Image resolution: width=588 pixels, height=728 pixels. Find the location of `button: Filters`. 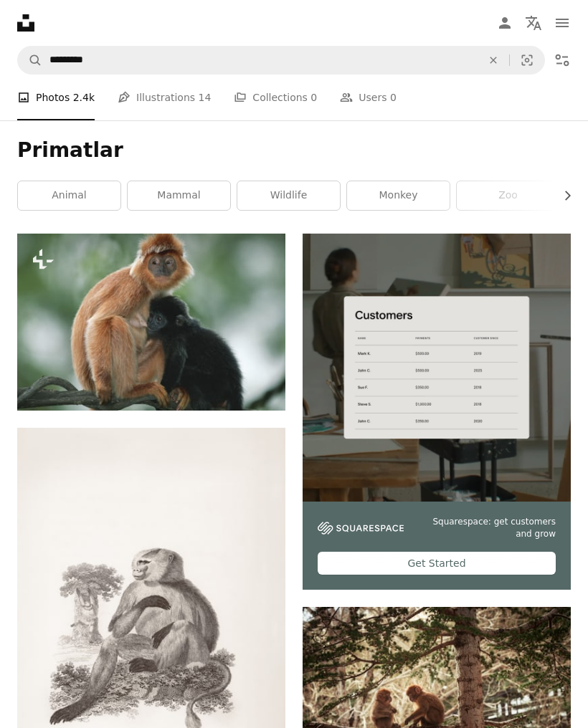

button: Filters is located at coordinates (562, 61).